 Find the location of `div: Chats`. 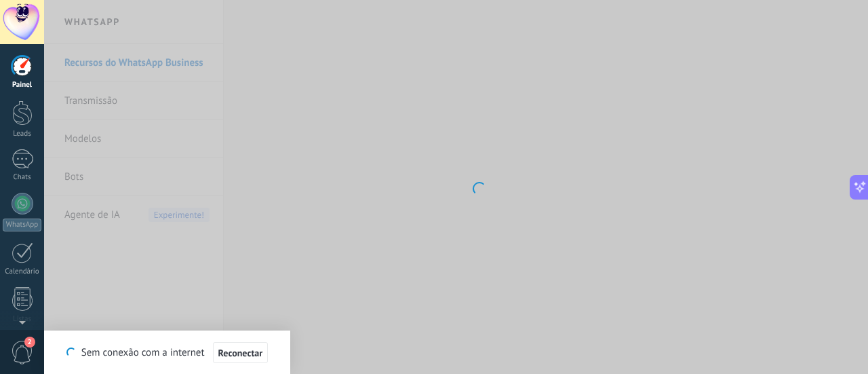

div: Chats is located at coordinates (22, 177).